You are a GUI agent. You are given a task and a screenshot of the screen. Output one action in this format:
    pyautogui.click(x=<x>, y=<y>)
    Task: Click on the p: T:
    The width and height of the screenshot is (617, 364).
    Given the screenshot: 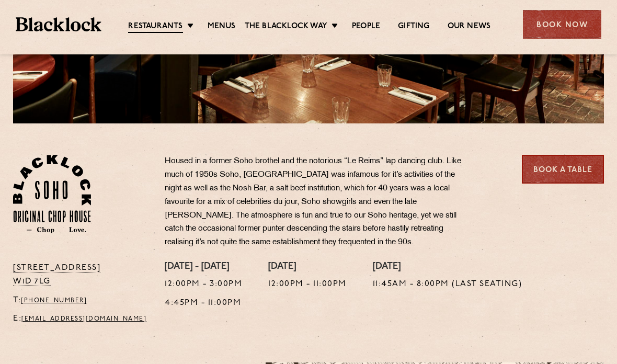 What is the action you would take?
    pyautogui.click(x=81, y=301)
    